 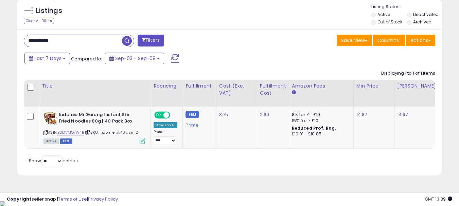 What do you see at coordinates (166, 86) in the screenshot?
I see `div: Repricing` at bounding box center [166, 86].